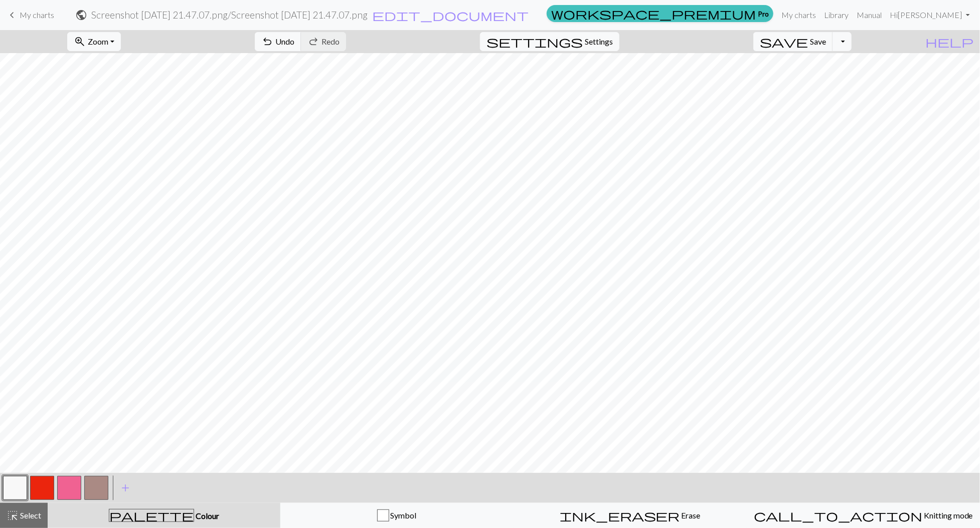 The width and height of the screenshot is (980, 528). I want to click on a: Library, so click(836, 15).